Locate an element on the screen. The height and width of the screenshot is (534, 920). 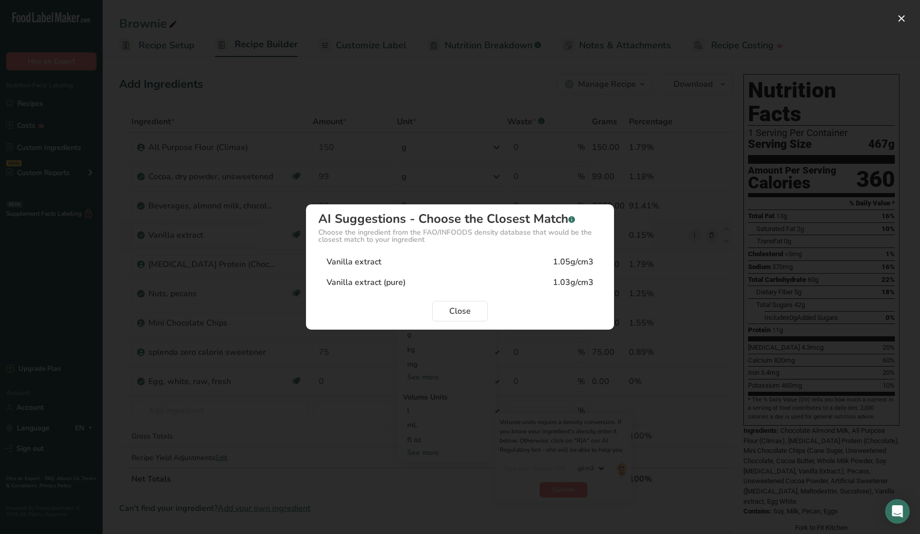
div: Vanilla extract is located at coordinates (354, 262).